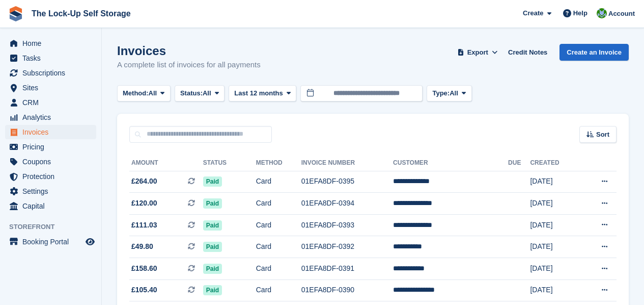  I want to click on span: £120.00, so click(144, 203).